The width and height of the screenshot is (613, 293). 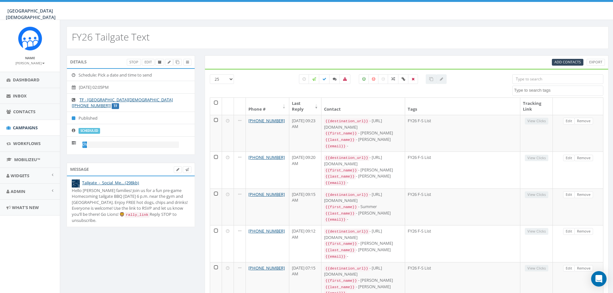 What do you see at coordinates (26, 80) in the screenshot?
I see `span: Dashboard` at bounding box center [26, 80].